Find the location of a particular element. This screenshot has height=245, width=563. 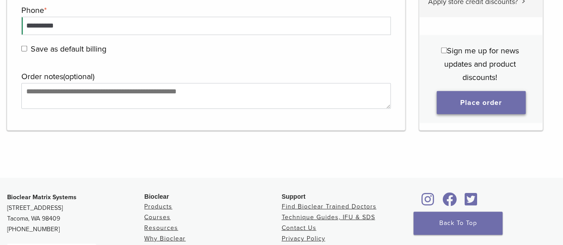

a: Back To Top is located at coordinates (458, 224).